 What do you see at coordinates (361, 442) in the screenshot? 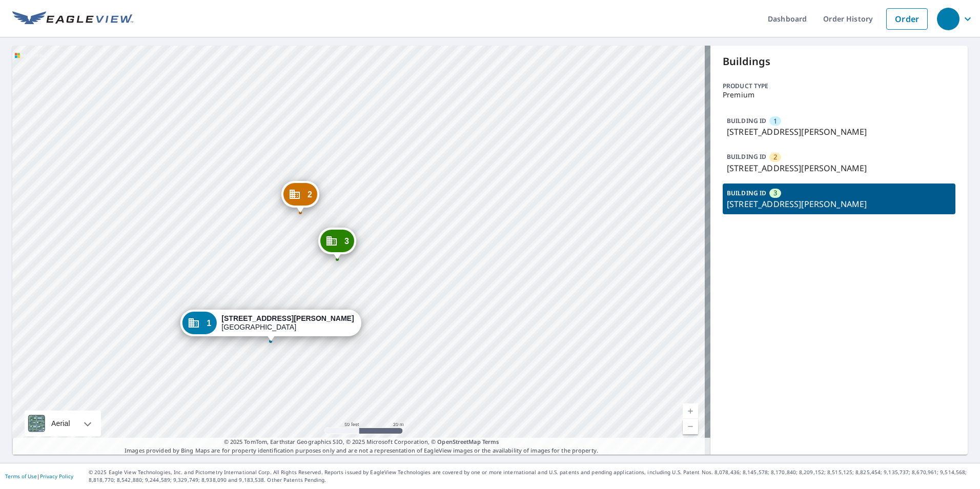
I see `span: © 2025 TomTom, Earthstar Geographics SIO, © 2025 Microsoft Corporation, ©` at bounding box center [361, 442].